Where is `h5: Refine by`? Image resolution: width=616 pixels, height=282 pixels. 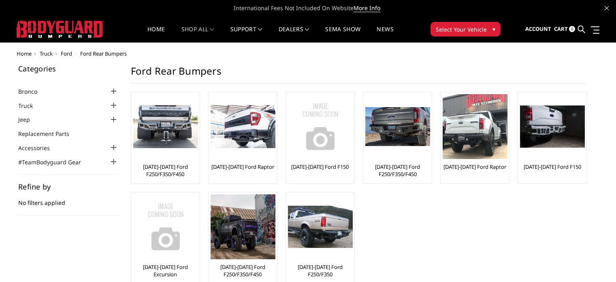 h5: Refine by is located at coordinates (68, 186).